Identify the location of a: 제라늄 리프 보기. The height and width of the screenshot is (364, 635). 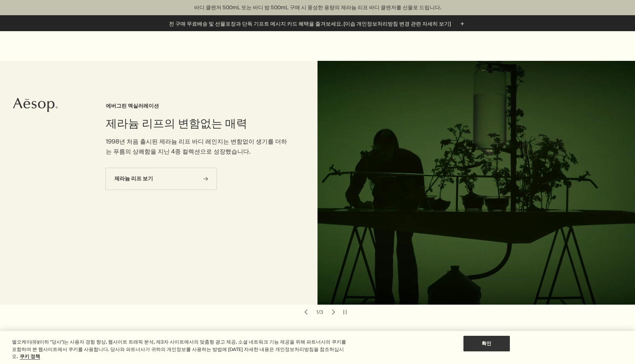
(161, 179).